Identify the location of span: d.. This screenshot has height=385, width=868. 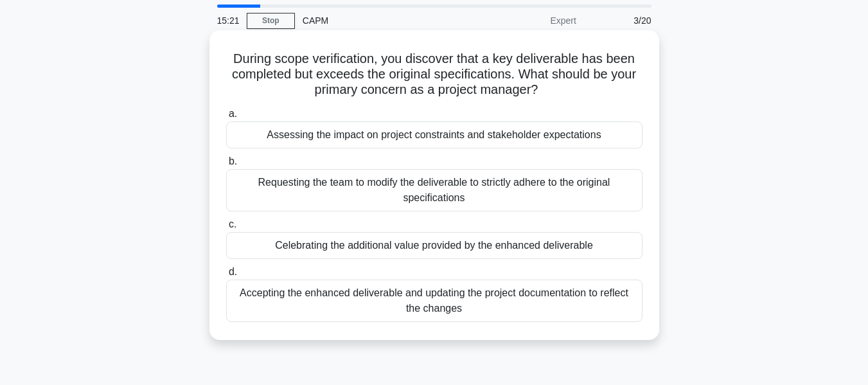
(233, 271).